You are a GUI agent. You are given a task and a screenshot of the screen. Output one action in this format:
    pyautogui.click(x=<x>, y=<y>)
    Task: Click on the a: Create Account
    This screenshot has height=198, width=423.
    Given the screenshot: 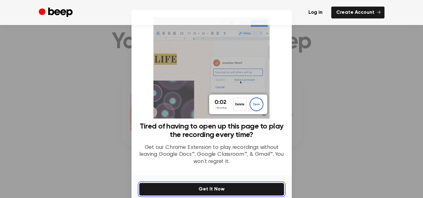 What is the action you would take?
    pyautogui.click(x=357, y=13)
    